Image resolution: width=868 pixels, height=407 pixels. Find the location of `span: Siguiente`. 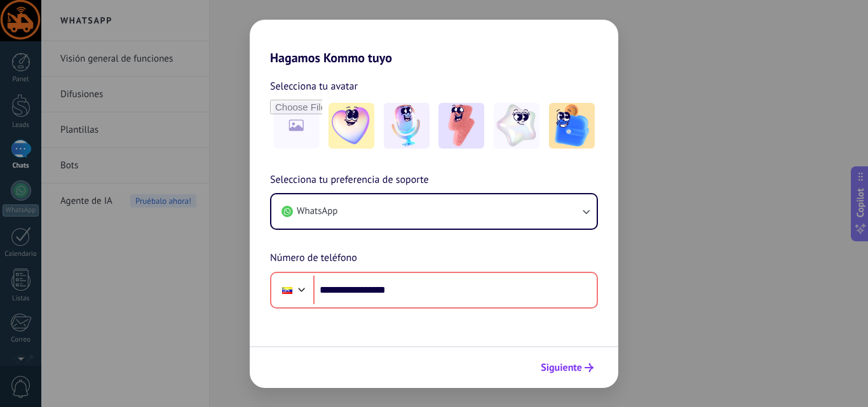

span: Siguiente is located at coordinates (561, 368).